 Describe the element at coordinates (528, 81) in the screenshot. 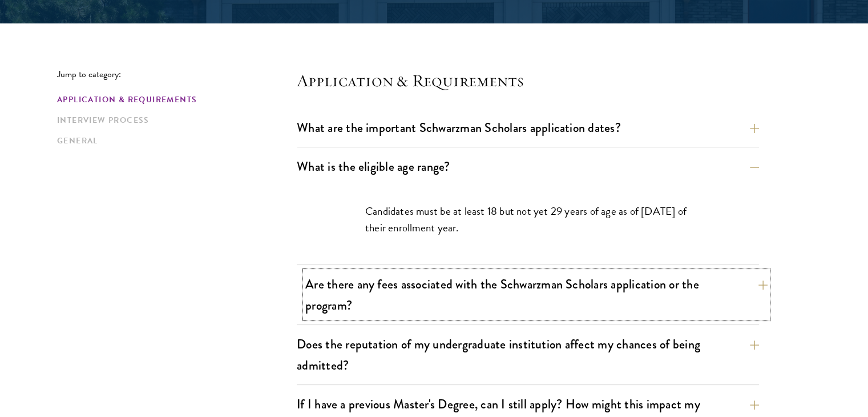

I see `h4: Application & Requirements` at that location.